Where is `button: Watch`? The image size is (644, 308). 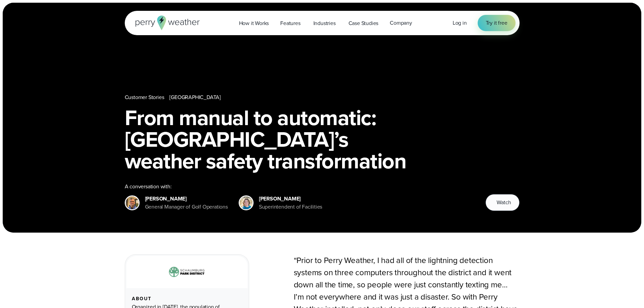
button: Watch is located at coordinates (503, 202).